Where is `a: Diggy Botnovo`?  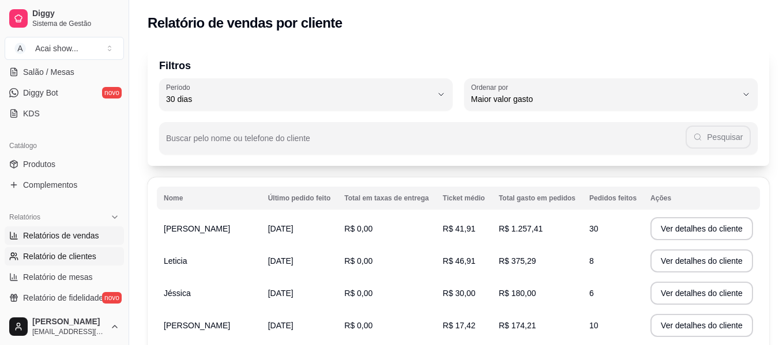
a: Diggy Botnovo is located at coordinates (64, 93).